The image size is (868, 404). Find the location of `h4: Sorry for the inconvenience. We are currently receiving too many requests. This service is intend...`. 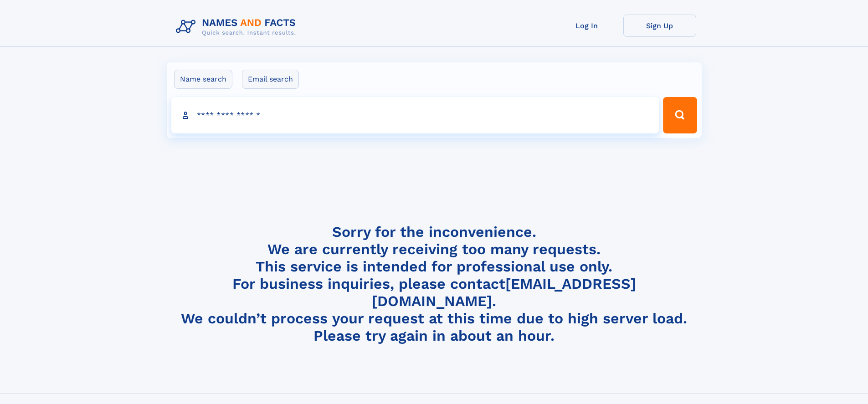

h4: Sorry for the inconvenience. We are currently receiving too many requests. This service is intend... is located at coordinates (434, 284).